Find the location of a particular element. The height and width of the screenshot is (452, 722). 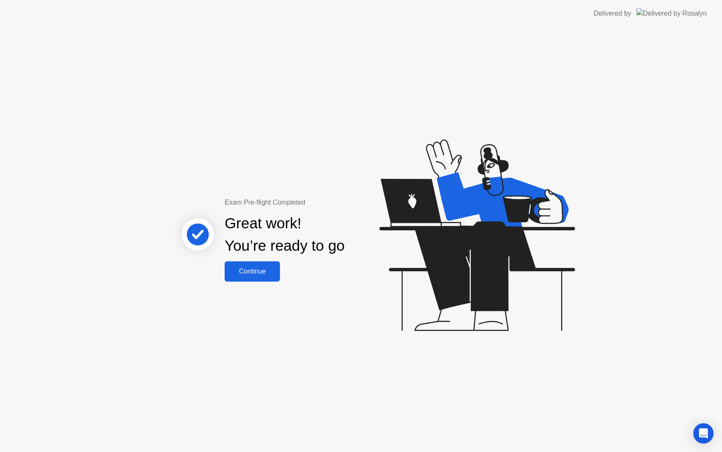

div: Delivered by is located at coordinates (613, 14).